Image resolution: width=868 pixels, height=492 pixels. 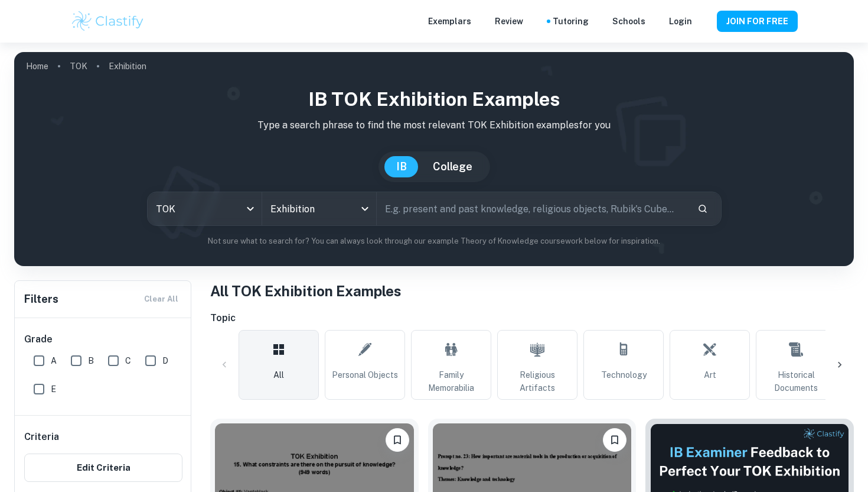 What do you see at coordinates (710, 374) in the screenshot?
I see `span: Art` at bounding box center [710, 374].